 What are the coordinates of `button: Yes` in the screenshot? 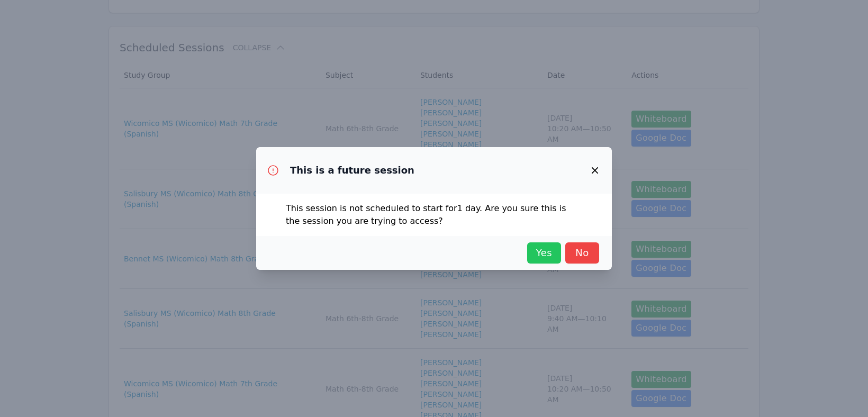 It's located at (544, 253).